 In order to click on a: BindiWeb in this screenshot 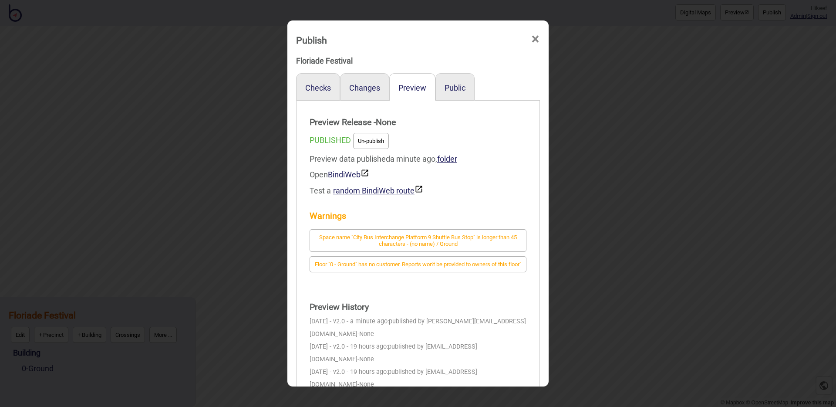, I will do `click(348, 174)`.